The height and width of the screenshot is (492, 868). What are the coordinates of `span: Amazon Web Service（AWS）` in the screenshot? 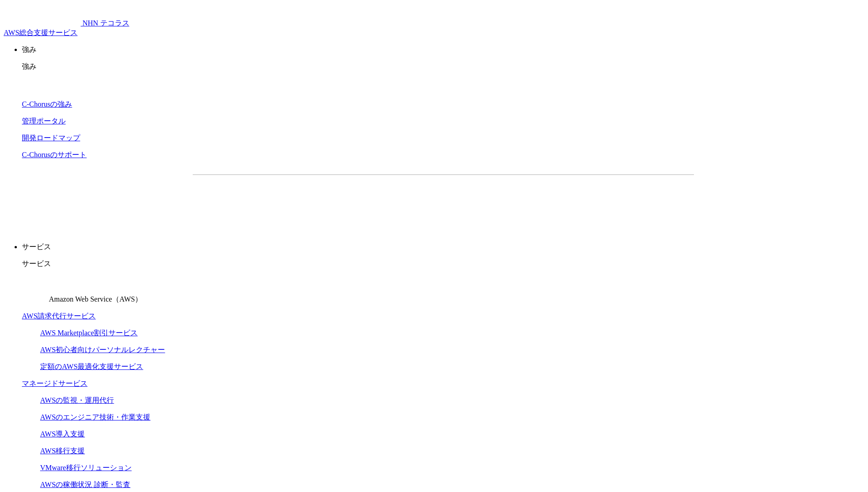 It's located at (95, 299).